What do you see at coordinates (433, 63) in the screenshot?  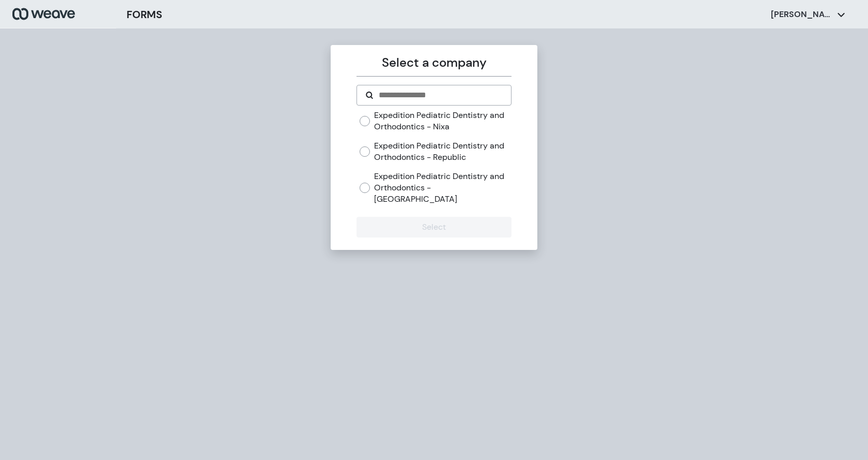 I see `p: Select a company` at bounding box center [433, 63].